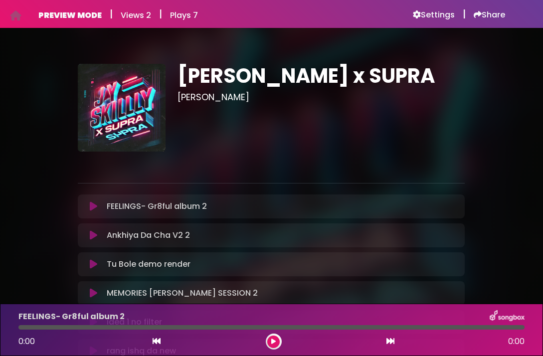 This screenshot has height=356, width=543. I want to click on img: songbox-logo-white.png, so click(507, 317).